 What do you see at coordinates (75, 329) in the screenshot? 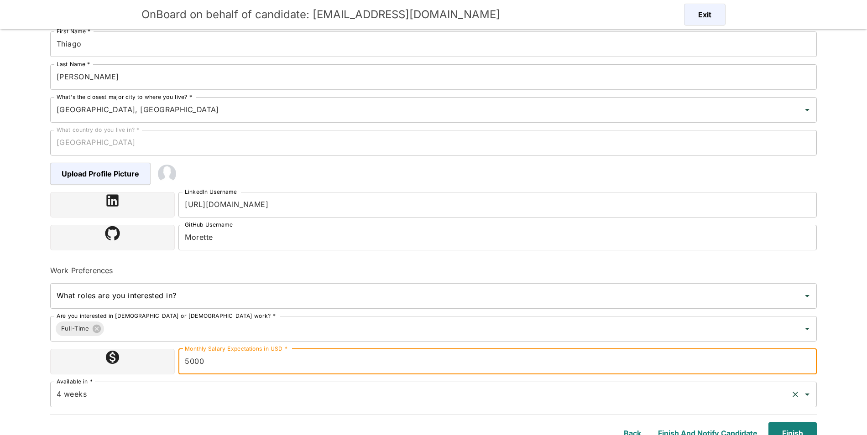
I see `span: Full-Time` at bounding box center [75, 329].